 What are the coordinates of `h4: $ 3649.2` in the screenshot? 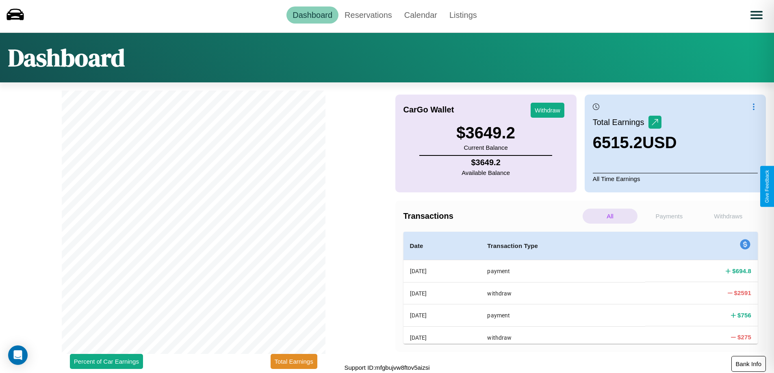 It's located at (485, 162).